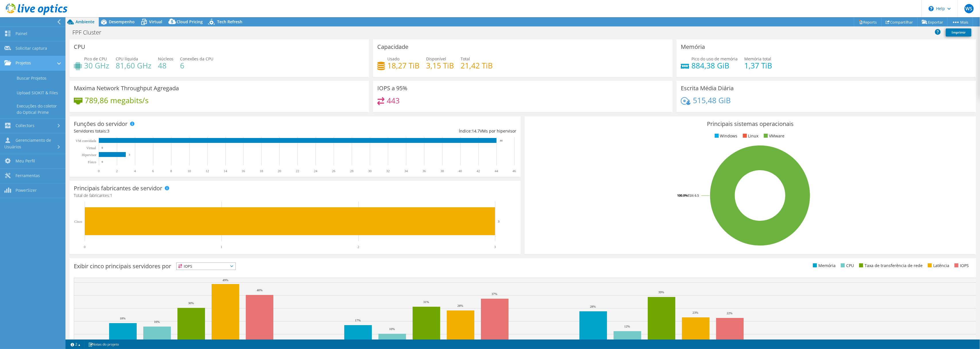 This screenshot has width=980, height=349. I want to click on li: Taxa de transferência de rede, so click(890, 266).